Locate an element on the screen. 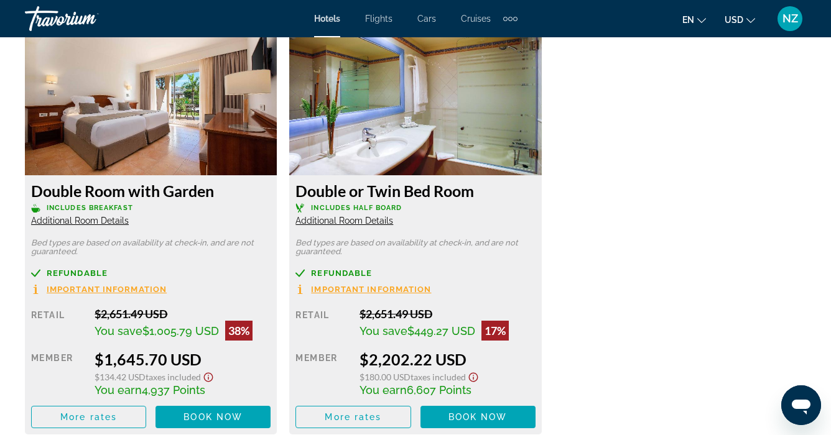 This screenshot has width=831, height=435. span: en is located at coordinates (688, 20).